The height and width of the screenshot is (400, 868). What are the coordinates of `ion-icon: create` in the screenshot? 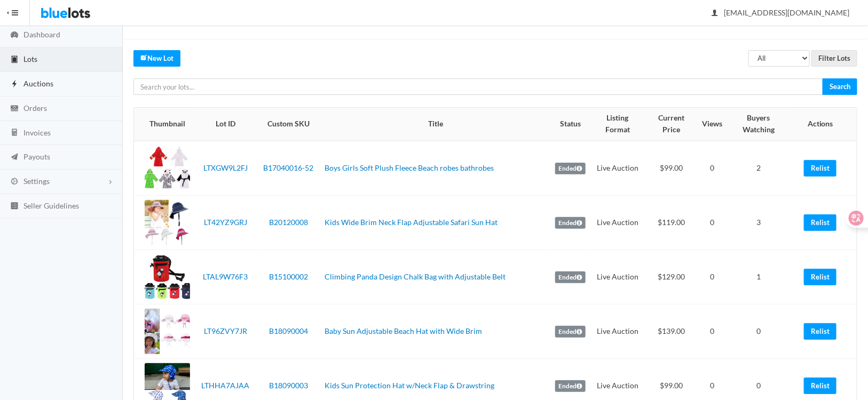 It's located at (143, 57).